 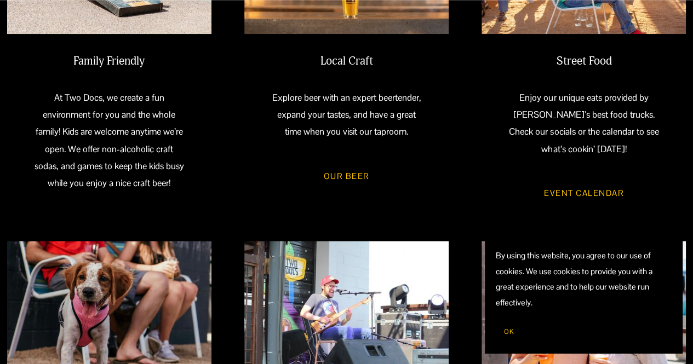 I want to click on button: OK, so click(x=509, y=332).